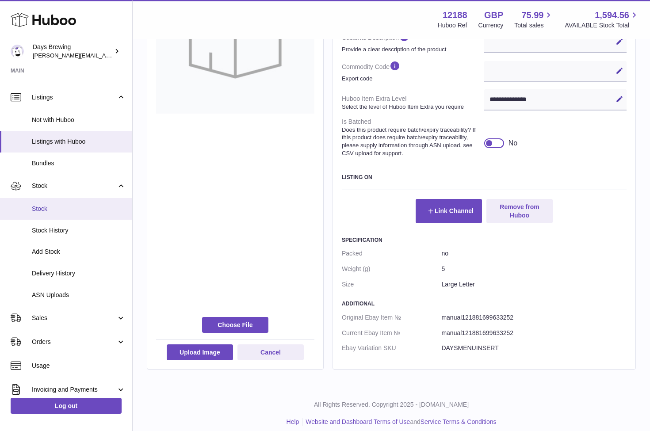 This screenshot has height=431, width=650. I want to click on span: Sales, so click(74, 318).